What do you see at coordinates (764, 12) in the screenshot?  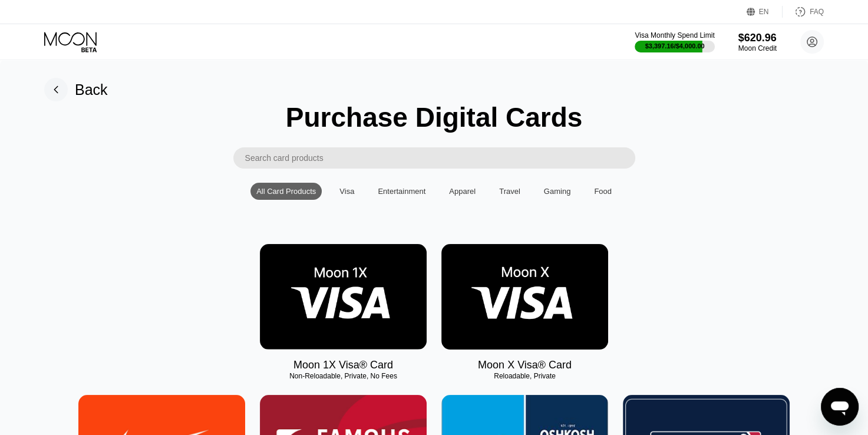 I see `div: EN` at bounding box center [764, 12].